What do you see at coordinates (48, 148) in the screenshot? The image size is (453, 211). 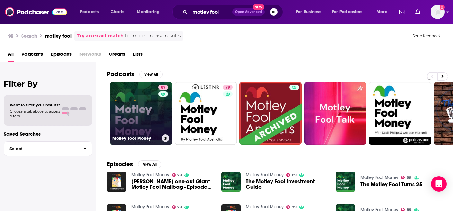 I see `button: Select` at bounding box center [48, 148].